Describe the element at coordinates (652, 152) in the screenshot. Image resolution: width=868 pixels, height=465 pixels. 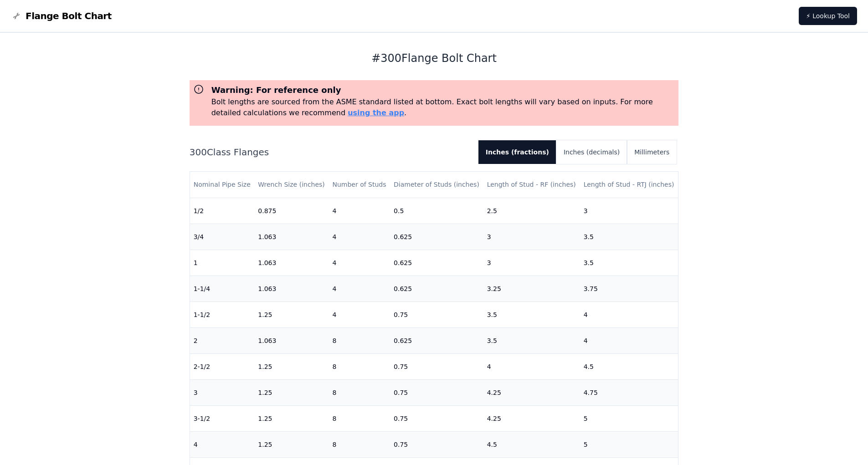
I see `button: Millimeters` at that location.